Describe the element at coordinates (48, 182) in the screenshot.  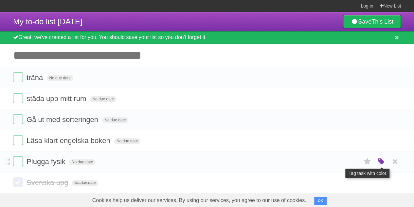
I see `span: Svenska upg` at that location.